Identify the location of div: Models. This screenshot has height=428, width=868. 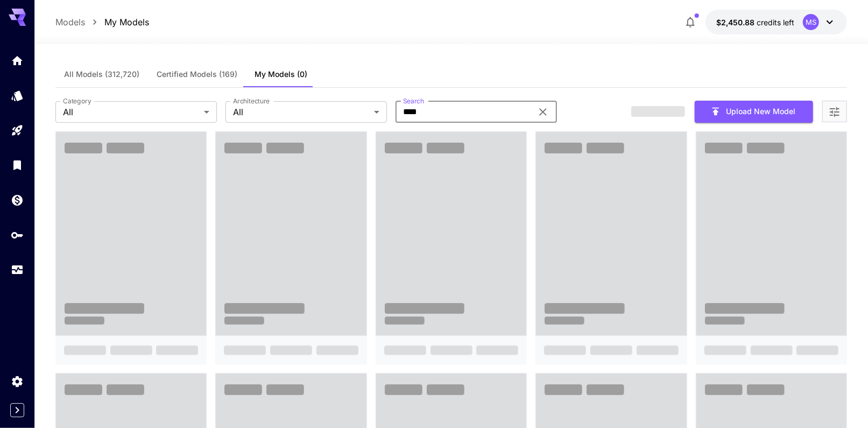
(17, 95).